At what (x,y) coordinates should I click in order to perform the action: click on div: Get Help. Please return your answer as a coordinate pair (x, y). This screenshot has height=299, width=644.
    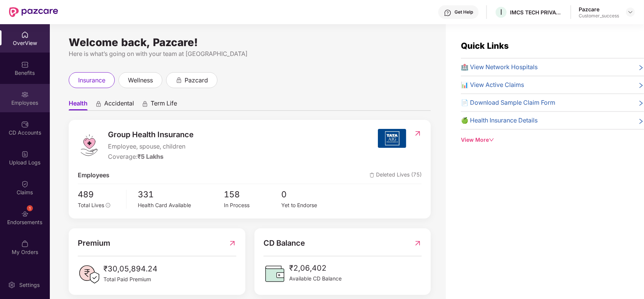
    Looking at the image, I should click on (463, 12).